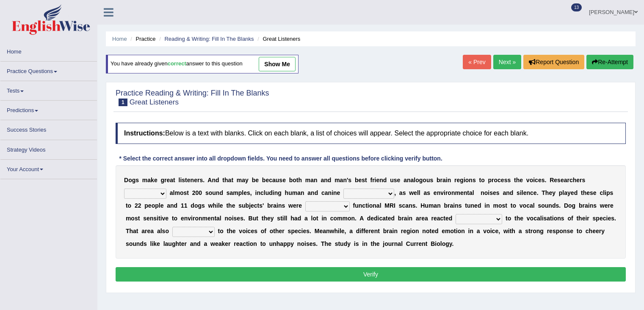  Describe the element at coordinates (210, 180) in the screenshot. I see `b: A` at that location.